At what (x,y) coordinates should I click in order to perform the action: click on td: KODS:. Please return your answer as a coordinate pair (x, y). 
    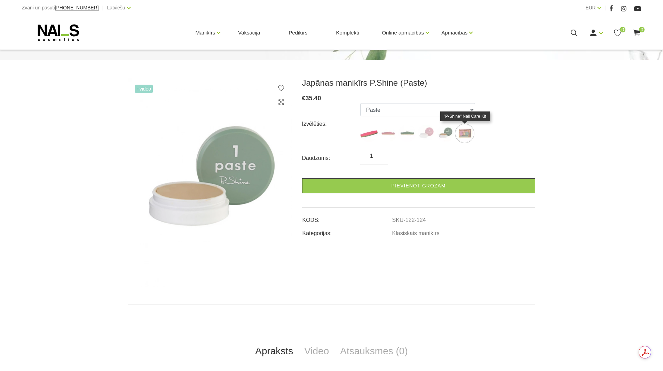
    Looking at the image, I should click on (347, 218).